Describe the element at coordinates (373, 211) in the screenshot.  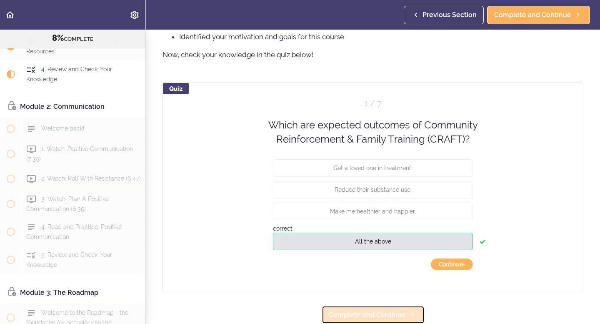
I see `span: Make me healthier and happier.` at that location.